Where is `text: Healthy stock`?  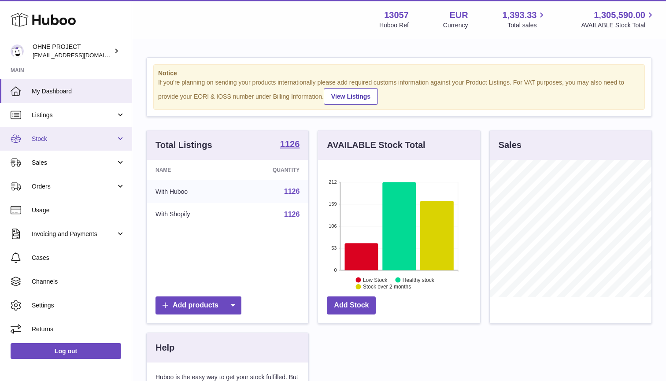 text: Healthy stock is located at coordinates (418, 280).